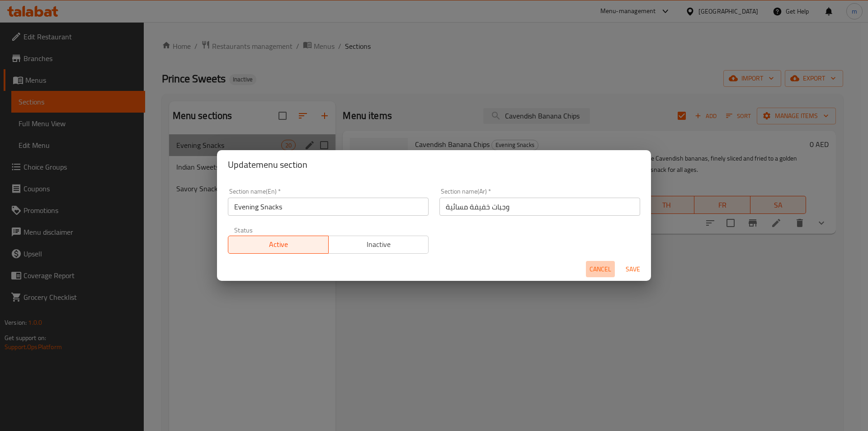 The height and width of the screenshot is (431, 868). I want to click on button: Inactive, so click(378, 245).